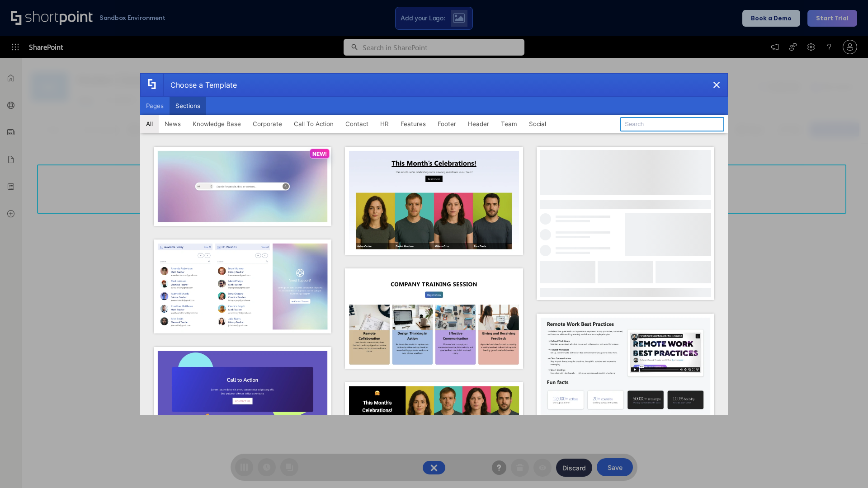  Describe the element at coordinates (447, 124) in the screenshot. I see `button: Footer` at that location.